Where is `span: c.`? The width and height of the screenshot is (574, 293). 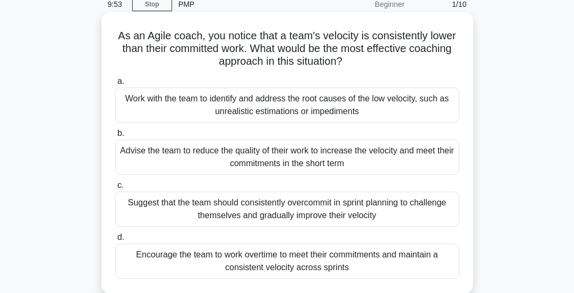
span: c. is located at coordinates (121, 185).